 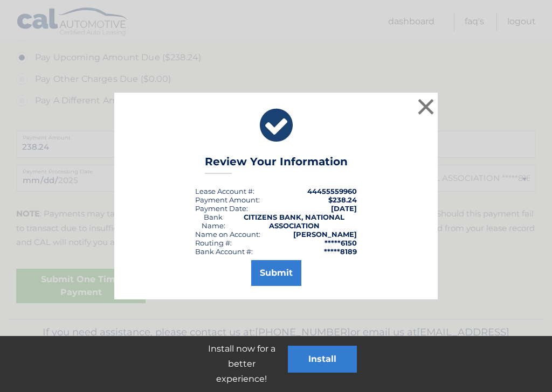 I want to click on div: Payment Amount:, so click(x=227, y=200).